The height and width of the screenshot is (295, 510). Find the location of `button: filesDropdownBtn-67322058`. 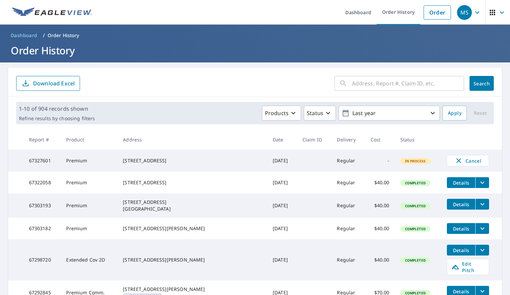

button: filesDropdownBtn-67322058 is located at coordinates (482, 183).